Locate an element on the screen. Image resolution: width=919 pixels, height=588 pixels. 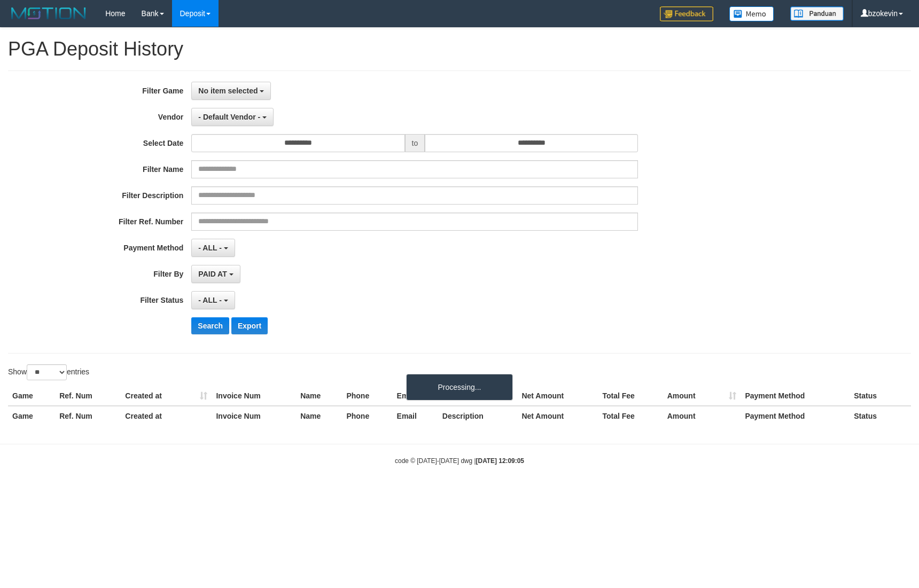
span: to is located at coordinates (415, 143).